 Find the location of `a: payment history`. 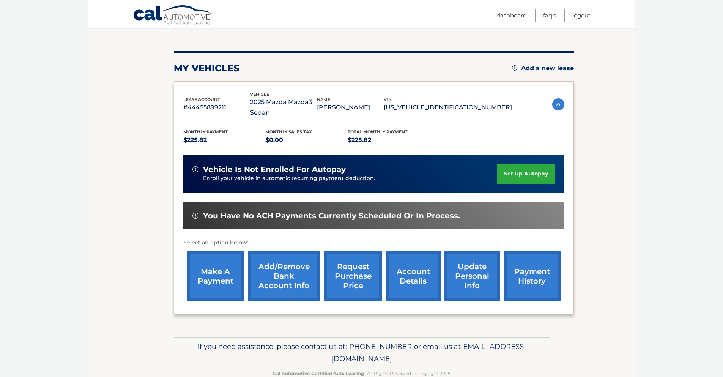

a: payment history is located at coordinates (532, 276).